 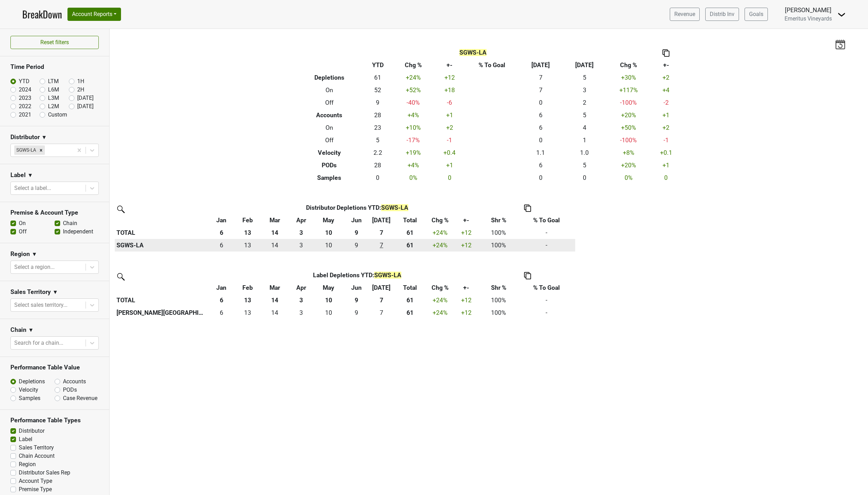 I want to click on td: +8 %, so click(x=628, y=153).